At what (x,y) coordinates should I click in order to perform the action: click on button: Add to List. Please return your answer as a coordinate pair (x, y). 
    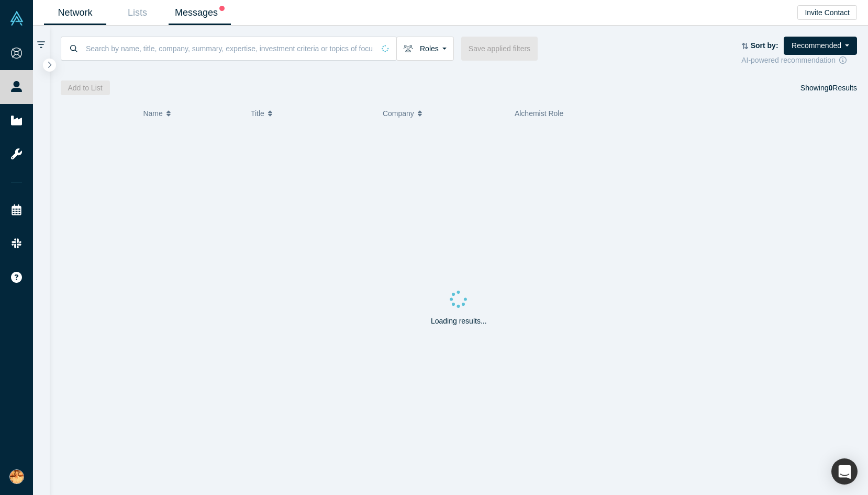
    Looking at the image, I should click on (85, 88).